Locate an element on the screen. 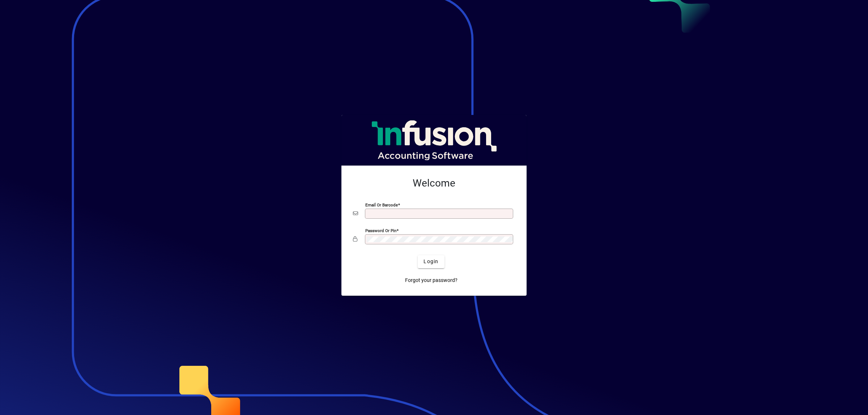 The height and width of the screenshot is (415, 868). span: Forgot your password? is located at coordinates (431, 280).